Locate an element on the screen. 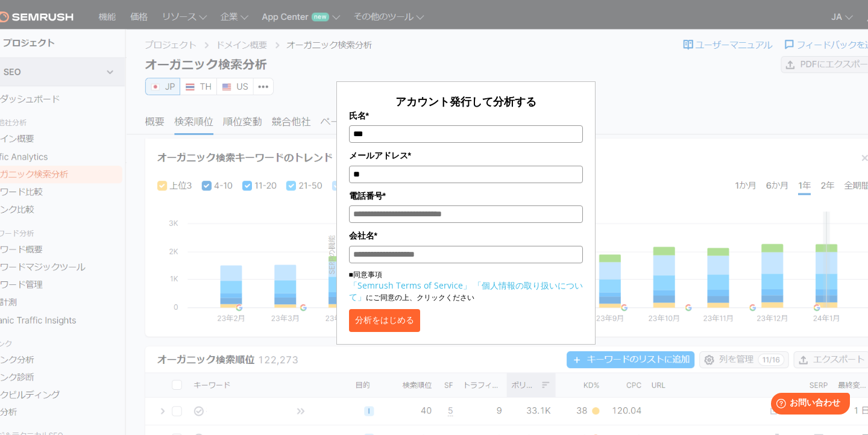 The width and height of the screenshot is (868, 435). label: メールアドレス* is located at coordinates (466, 155).